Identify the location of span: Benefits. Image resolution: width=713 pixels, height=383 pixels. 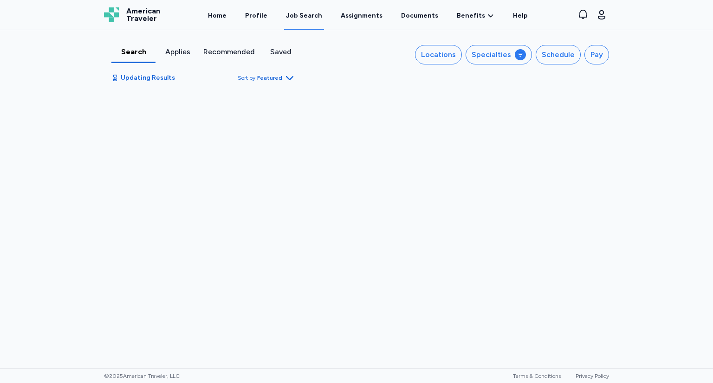
(471, 16).